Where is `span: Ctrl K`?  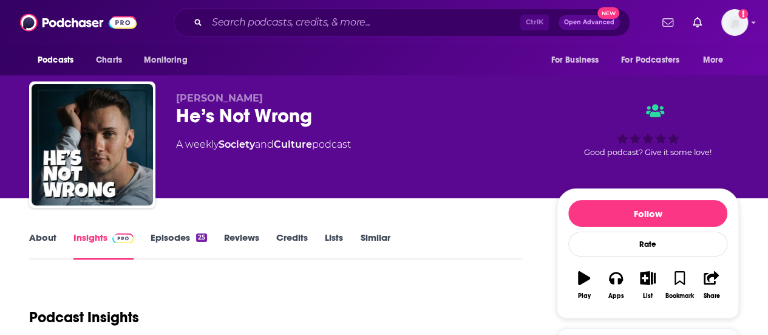
span: Ctrl K is located at coordinates (534, 22).